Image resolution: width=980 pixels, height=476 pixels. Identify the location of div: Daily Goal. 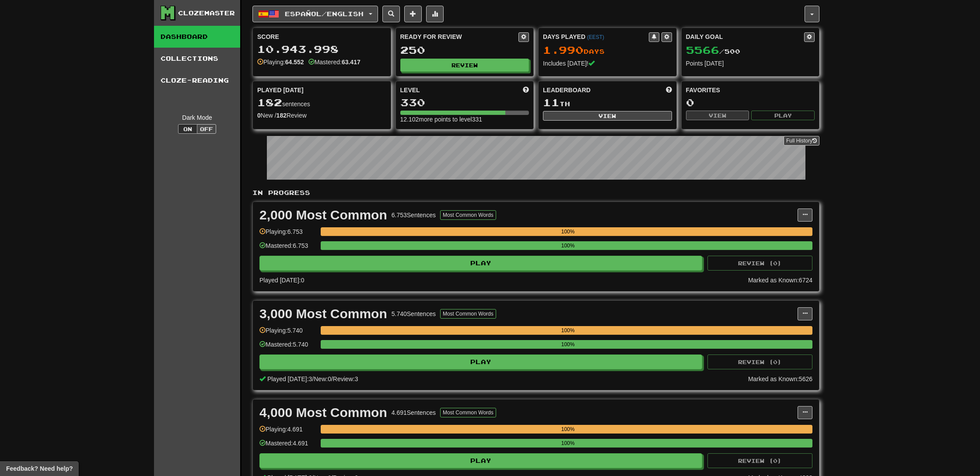
(746, 37).